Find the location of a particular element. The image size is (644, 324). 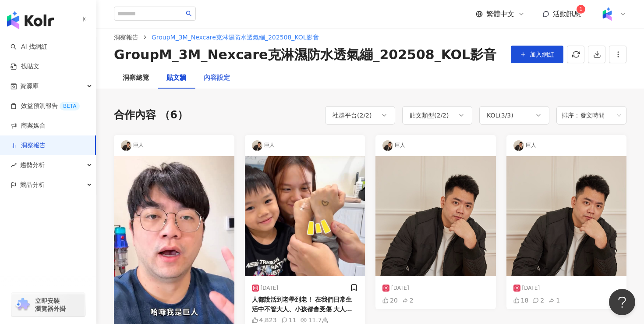

div: KOL ( 3 / 3 ) is located at coordinates (500, 115).